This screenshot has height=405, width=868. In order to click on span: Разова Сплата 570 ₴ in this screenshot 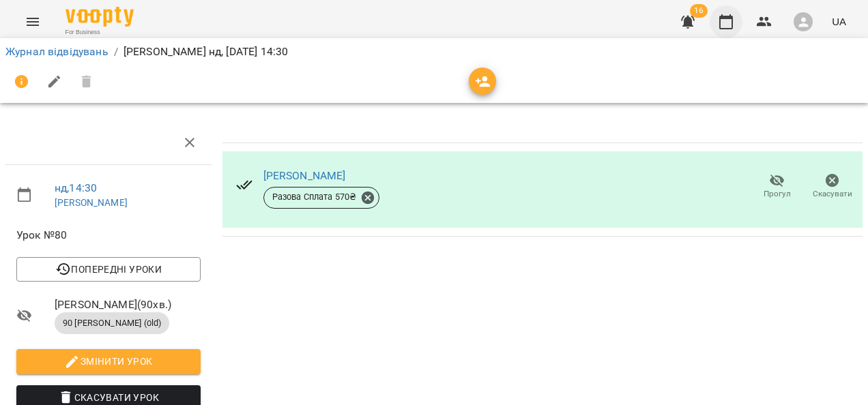, I will do `click(314, 197)`.